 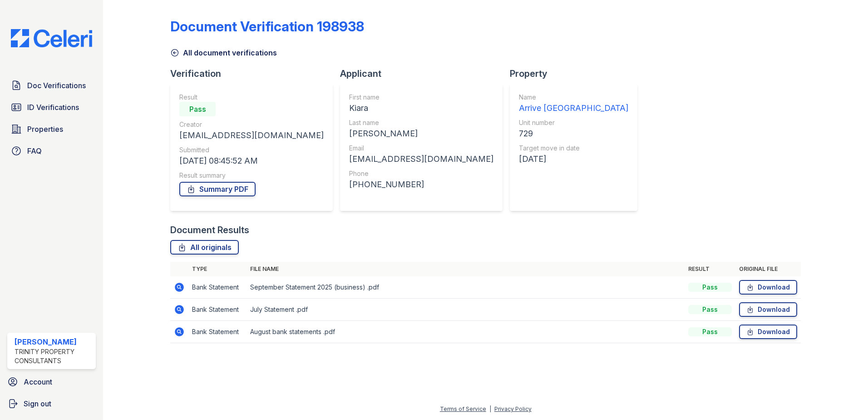 What do you see at coordinates (578, 74) in the screenshot?
I see `div: Property` at bounding box center [578, 74].